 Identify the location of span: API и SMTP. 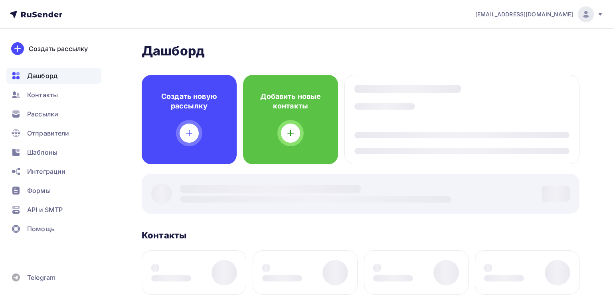
(45, 210).